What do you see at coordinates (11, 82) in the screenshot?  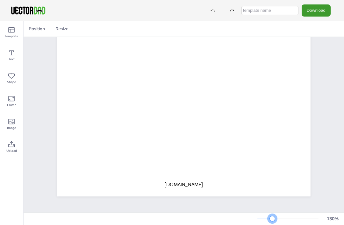 I see `span: Shape` at bounding box center [11, 82].